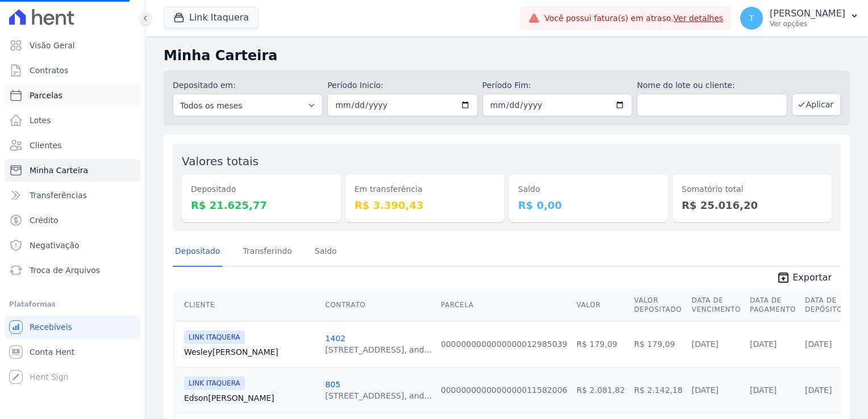 Image resolution: width=868 pixels, height=419 pixels. What do you see at coordinates (72, 327) in the screenshot?
I see `a: Recebíveis` at bounding box center [72, 327].